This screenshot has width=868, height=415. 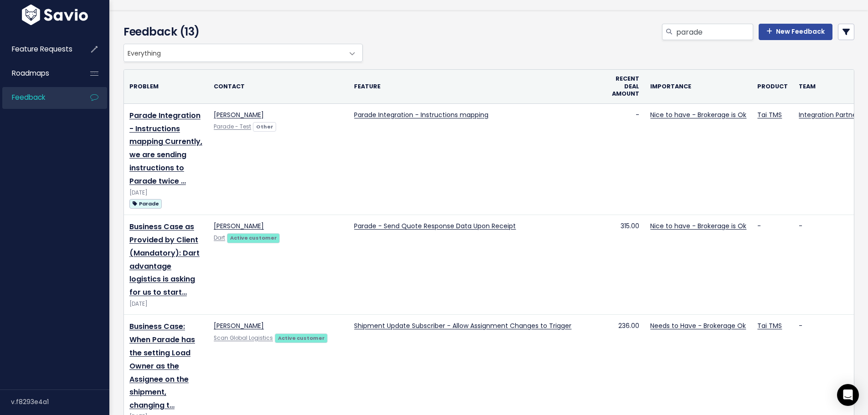 I want to click on a: Parade - Send Quote Response Data Upon Receipt, so click(x=435, y=226).